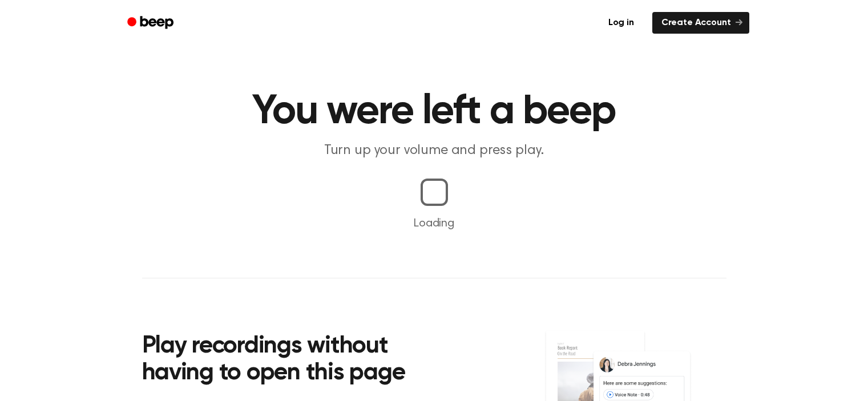 The width and height of the screenshot is (868, 401). I want to click on a: Log in, so click(621, 23).